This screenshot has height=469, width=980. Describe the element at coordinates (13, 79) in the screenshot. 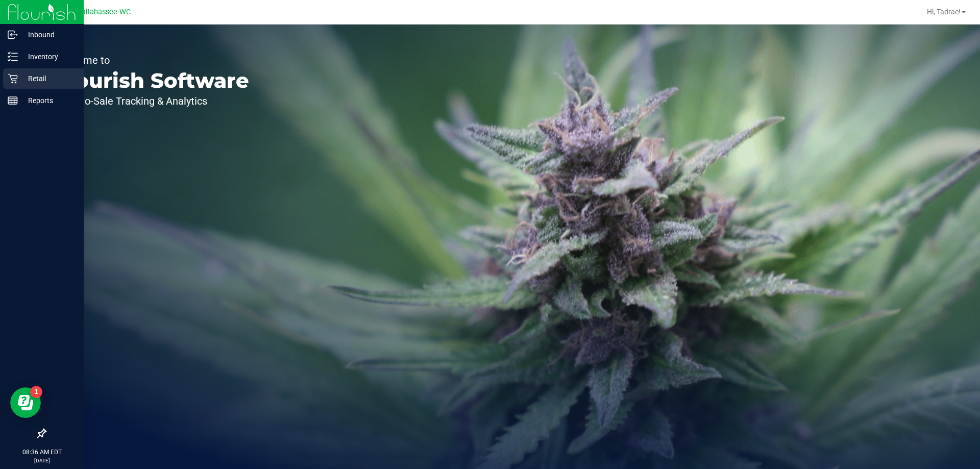

I see `inline-svg: Retail` at that location.